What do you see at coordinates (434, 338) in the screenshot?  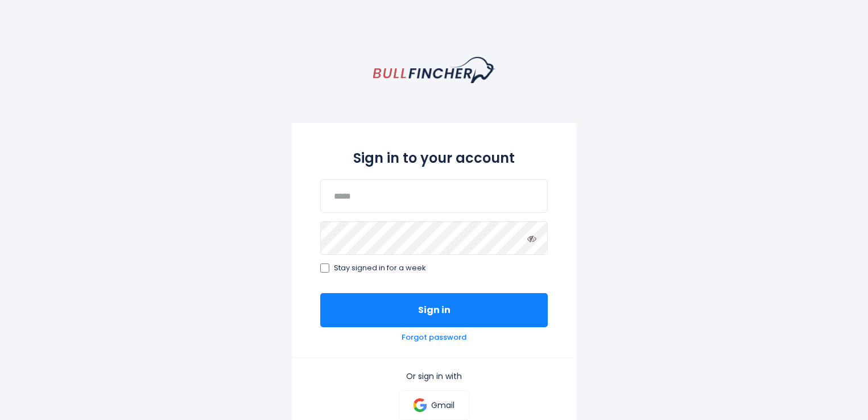 I see `a: Forgot password` at bounding box center [434, 338].